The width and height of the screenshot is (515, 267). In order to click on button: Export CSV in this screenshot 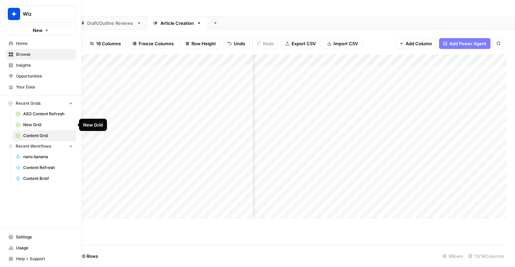, I will do `click(300, 44)`.